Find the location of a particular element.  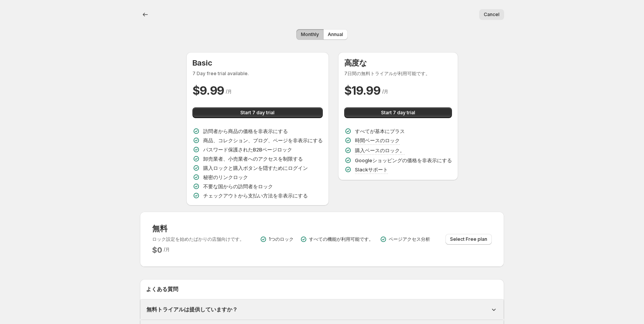

h1: 無料トライアルは提供していますか？ is located at coordinates (192, 309).